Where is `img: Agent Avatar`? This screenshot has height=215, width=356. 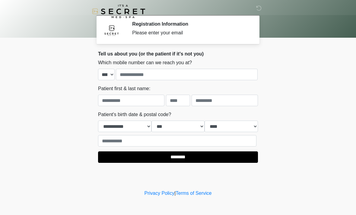 img: Agent Avatar is located at coordinates (112, 30).